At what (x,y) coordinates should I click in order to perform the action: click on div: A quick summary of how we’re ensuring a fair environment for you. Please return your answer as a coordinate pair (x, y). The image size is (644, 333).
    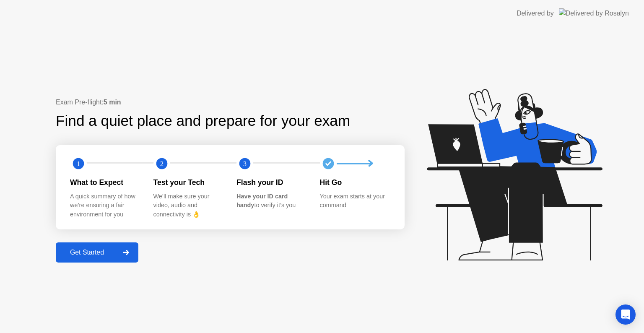
    Looking at the image, I should click on (105, 206).